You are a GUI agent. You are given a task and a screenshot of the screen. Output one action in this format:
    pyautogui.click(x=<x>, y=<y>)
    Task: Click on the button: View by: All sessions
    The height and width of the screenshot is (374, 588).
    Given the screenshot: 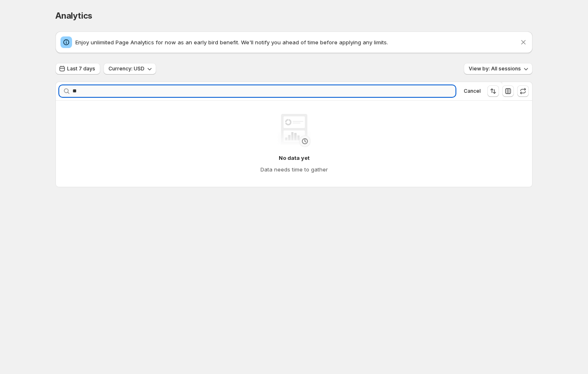 What is the action you would take?
    pyautogui.click(x=498, y=69)
    